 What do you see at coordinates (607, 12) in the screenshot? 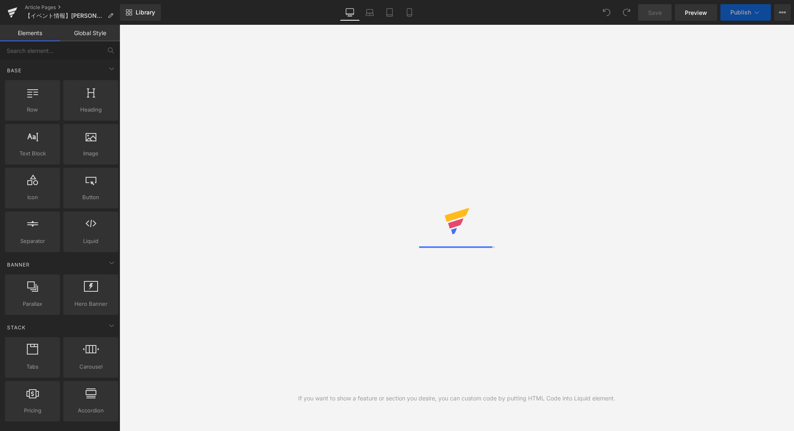
I see `button: Undo` at bounding box center [607, 12].